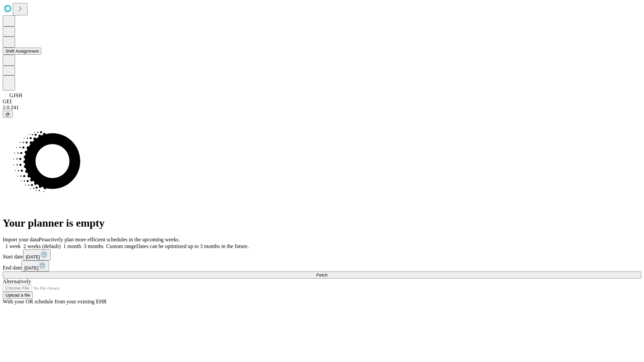 This screenshot has height=362, width=644. What do you see at coordinates (110, 240) in the screenshot?
I see `span: Proactively plan more efficient schedules in the upcoming weeks.` at bounding box center [110, 240].